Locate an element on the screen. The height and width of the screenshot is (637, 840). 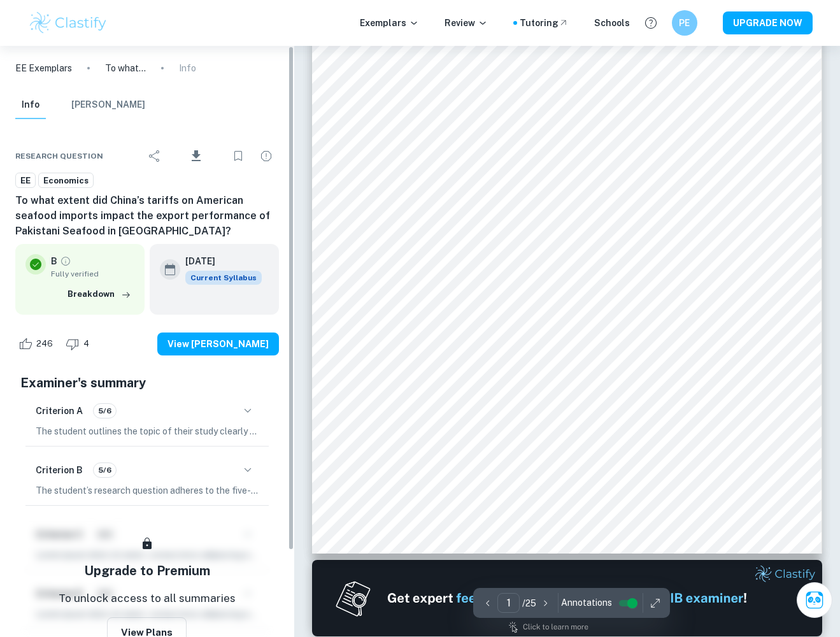
p: Info is located at coordinates (187, 68).